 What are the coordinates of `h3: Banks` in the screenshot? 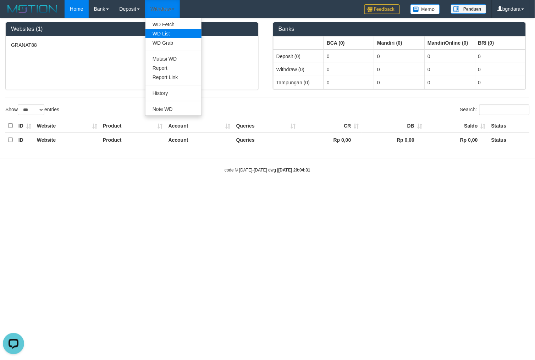 It's located at (399, 29).